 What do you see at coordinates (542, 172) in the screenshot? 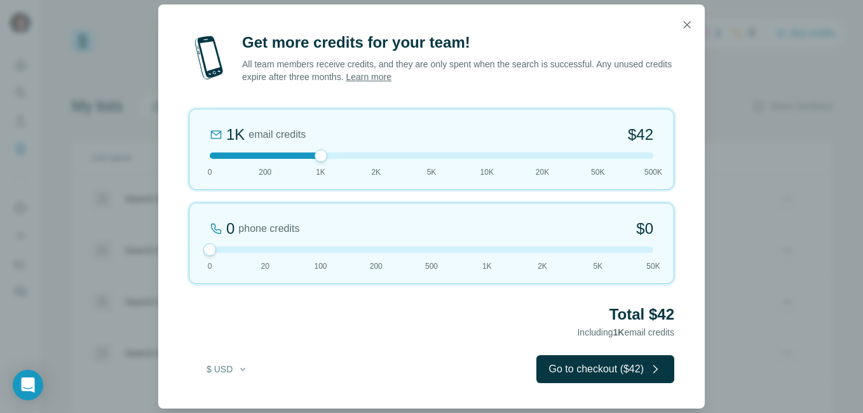
I see `span: 20K` at bounding box center [542, 172].